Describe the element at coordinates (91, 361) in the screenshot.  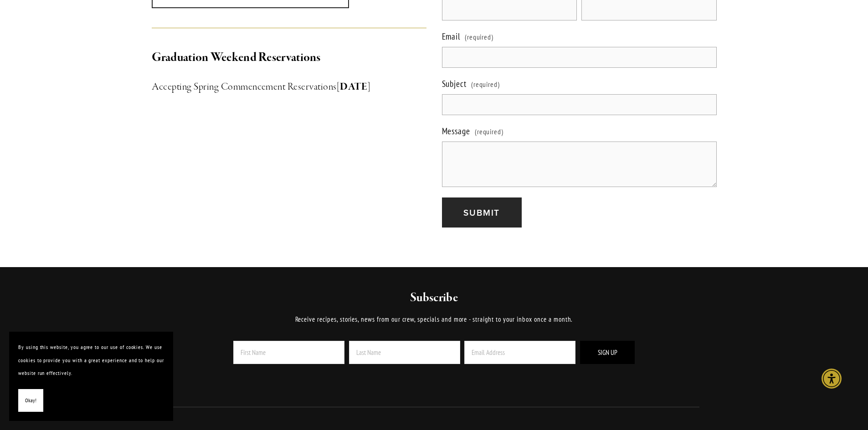
I see `p: By using this website, you agree to our use of cookies. We use cookies to provide you with a grea...` at that location.